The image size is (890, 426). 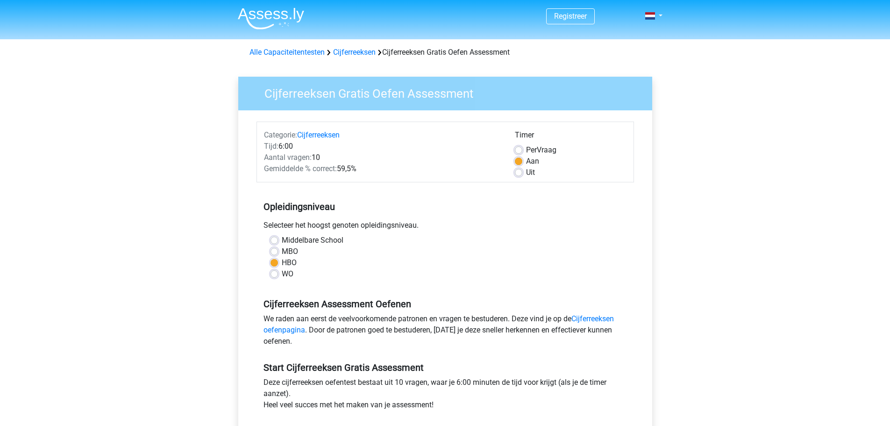 I want to click on span: Per, so click(x=531, y=150).